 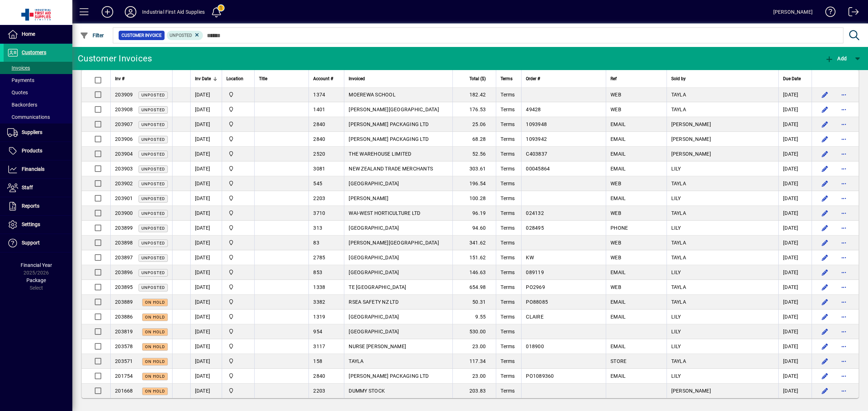 What do you see at coordinates (319, 317) in the screenshot?
I see `span: 1319` at bounding box center [319, 317].